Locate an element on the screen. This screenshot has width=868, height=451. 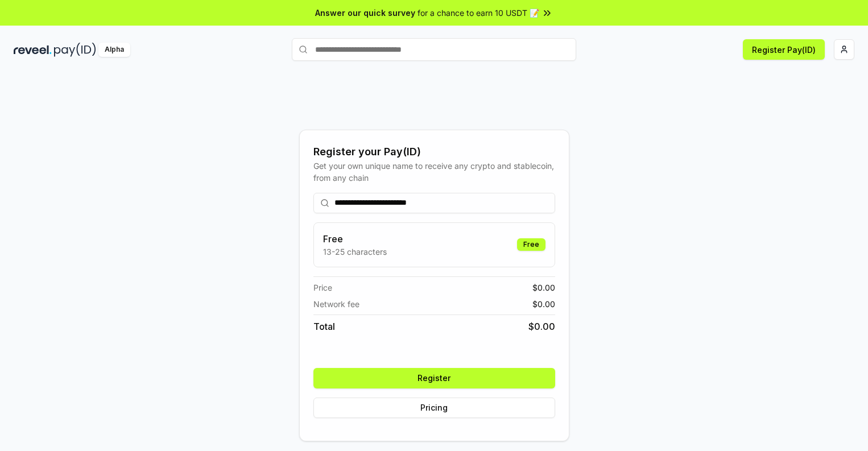
div: Register your Pay(ID) is located at coordinates (434, 152).